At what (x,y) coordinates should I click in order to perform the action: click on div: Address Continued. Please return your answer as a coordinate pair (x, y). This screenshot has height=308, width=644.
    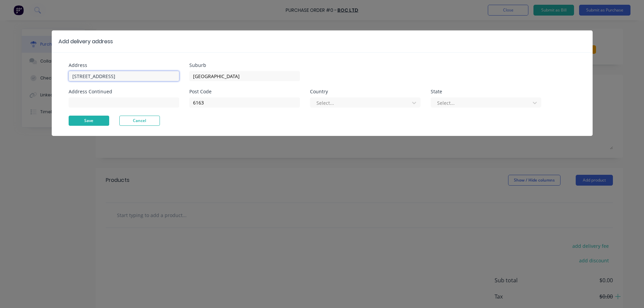
    Looking at the image, I should click on (124, 92).